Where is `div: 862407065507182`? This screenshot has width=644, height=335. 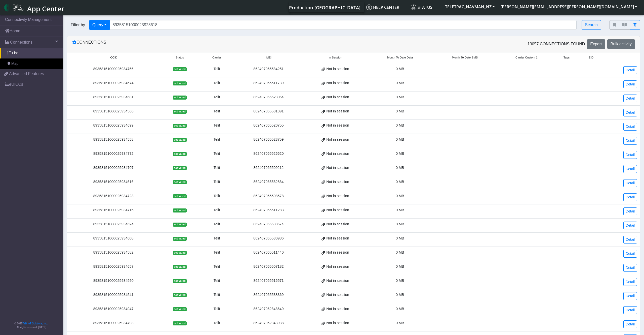 div: 862407065507182 is located at coordinates (269, 267).